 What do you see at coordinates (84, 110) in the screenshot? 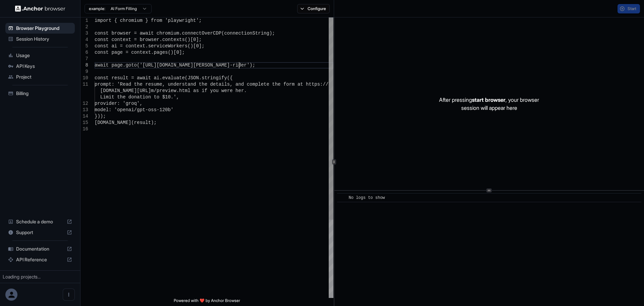
I see `div: 13` at bounding box center [84, 110].